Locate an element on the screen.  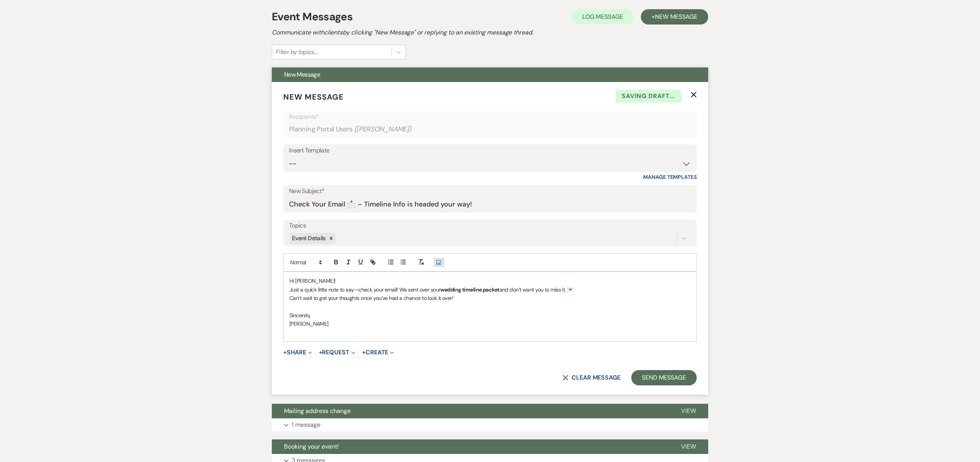
p: Recipients* is located at coordinates (490, 117).